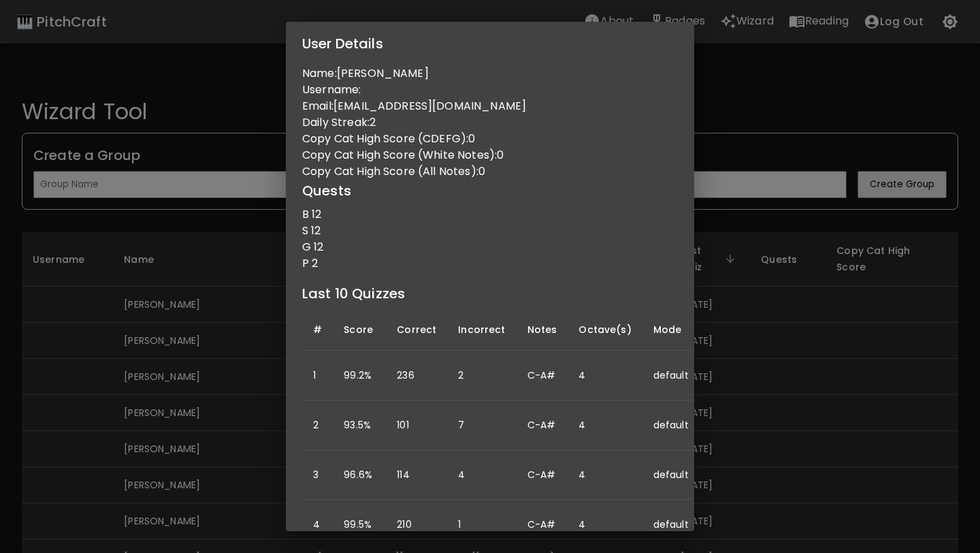 The height and width of the screenshot is (553, 980). Describe the element at coordinates (490, 294) in the screenshot. I see `h6: Last 10 Quizzes` at that location.